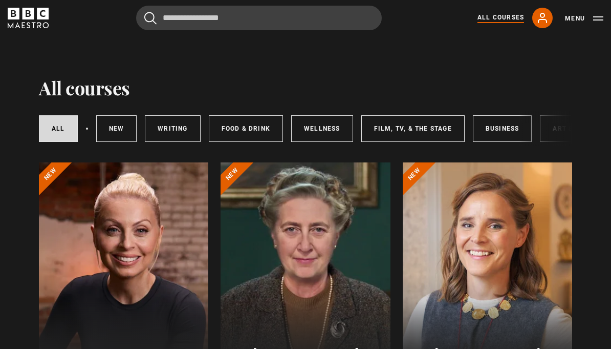 The width and height of the screenshot is (611, 349). What do you see at coordinates (84, 88) in the screenshot?
I see `h1: All courses` at bounding box center [84, 88].